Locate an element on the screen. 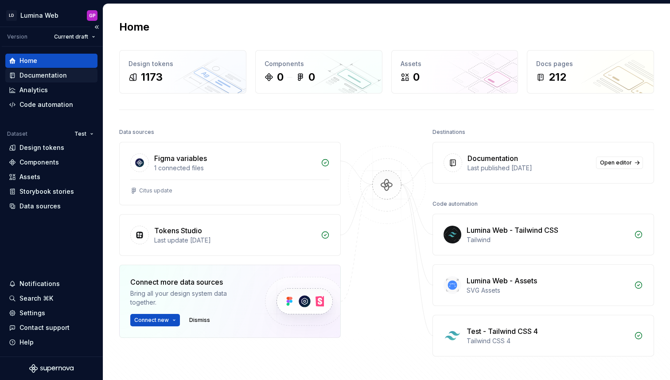 This screenshot has height=380, width=670. a: Storybook stories is located at coordinates (51, 192).